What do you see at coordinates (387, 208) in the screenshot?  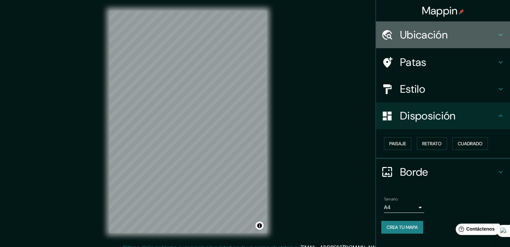 I see `font: A4` at bounding box center [387, 208].